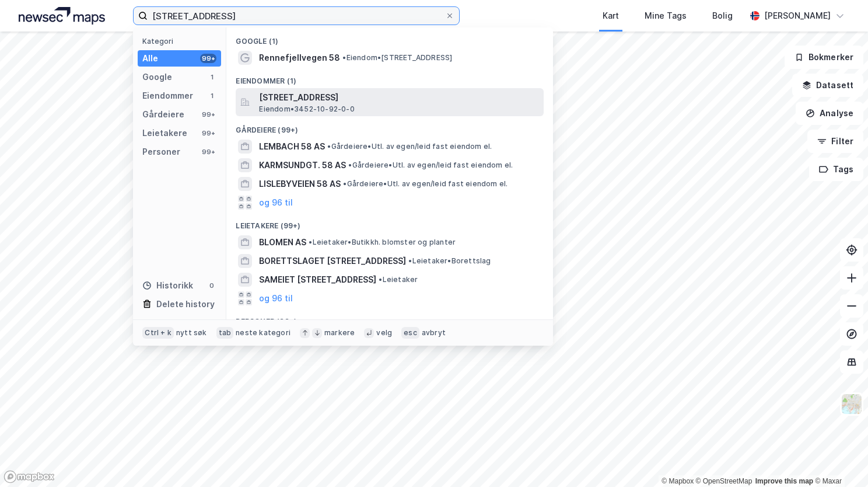 This screenshot has height=487, width=868. I want to click on div: Chat Widget, so click(839, 459).